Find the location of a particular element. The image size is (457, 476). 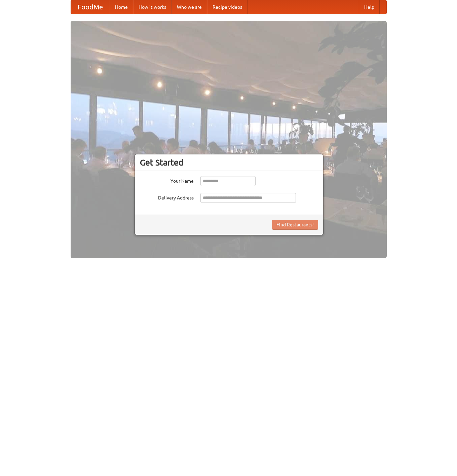

a: Help is located at coordinates (369, 7).